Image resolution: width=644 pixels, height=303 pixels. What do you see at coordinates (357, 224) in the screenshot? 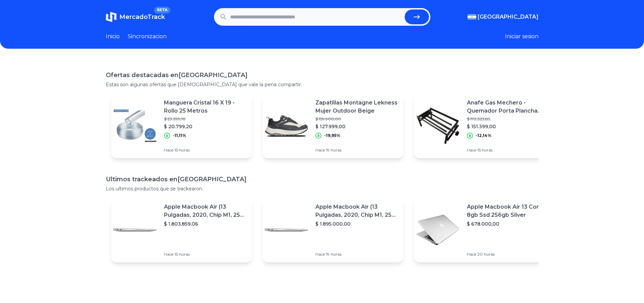
I see `p: $ 1.895.000,00` at bounding box center [357, 224].